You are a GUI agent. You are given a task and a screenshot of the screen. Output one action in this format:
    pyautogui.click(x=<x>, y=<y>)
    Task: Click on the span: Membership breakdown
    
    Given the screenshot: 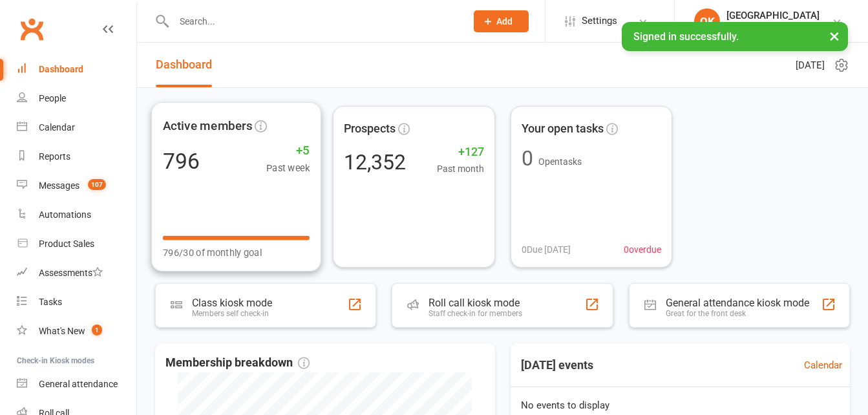 What is the action you would take?
    pyautogui.click(x=237, y=363)
    